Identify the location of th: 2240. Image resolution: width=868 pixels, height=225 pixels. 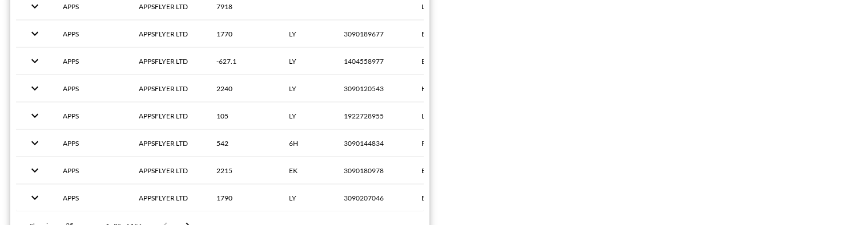
(243, 88).